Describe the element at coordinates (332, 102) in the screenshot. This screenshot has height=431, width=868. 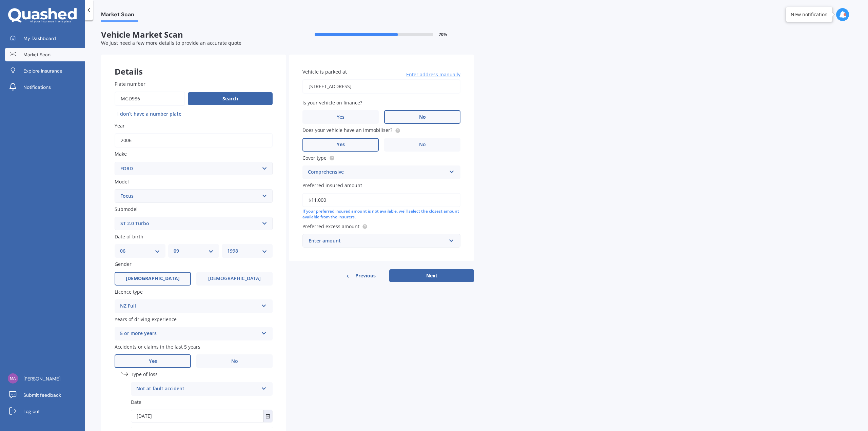
I see `span: Is your vehicle on finance?` at that location.